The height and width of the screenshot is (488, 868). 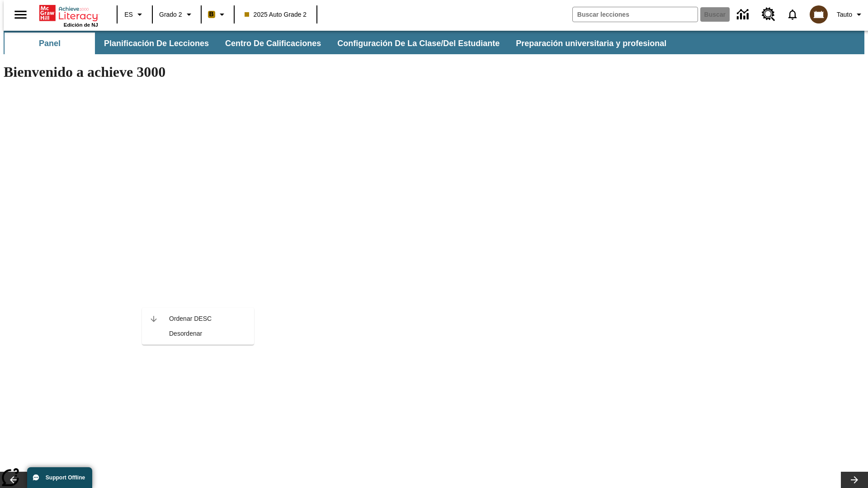 What do you see at coordinates (21, 15) in the screenshot?
I see `button: Abrir el menú lateral` at bounding box center [21, 15].